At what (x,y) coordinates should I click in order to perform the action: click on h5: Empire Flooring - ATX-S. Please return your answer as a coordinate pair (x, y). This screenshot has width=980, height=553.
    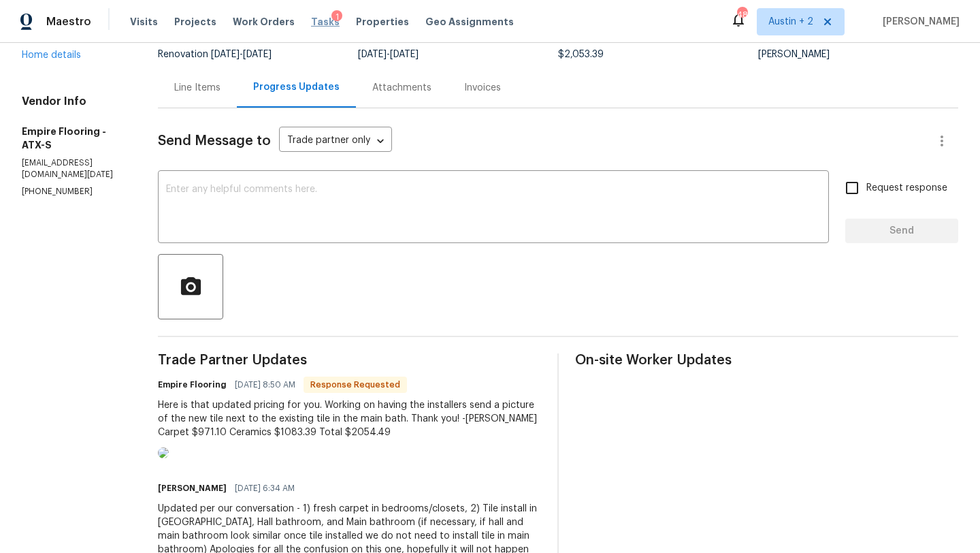
    Looking at the image, I should click on (74, 138).